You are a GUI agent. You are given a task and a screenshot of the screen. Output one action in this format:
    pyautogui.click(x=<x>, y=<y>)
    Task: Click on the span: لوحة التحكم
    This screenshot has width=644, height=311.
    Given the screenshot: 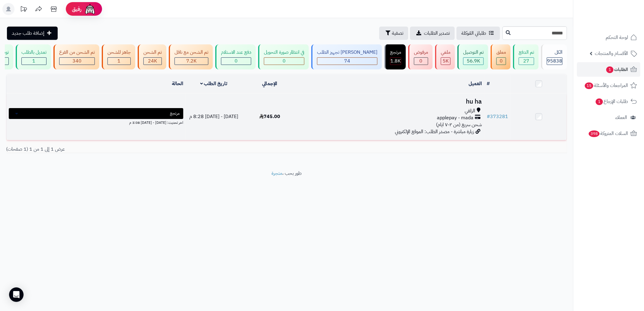 What is the action you would take?
    pyautogui.click(x=617, y=38)
    